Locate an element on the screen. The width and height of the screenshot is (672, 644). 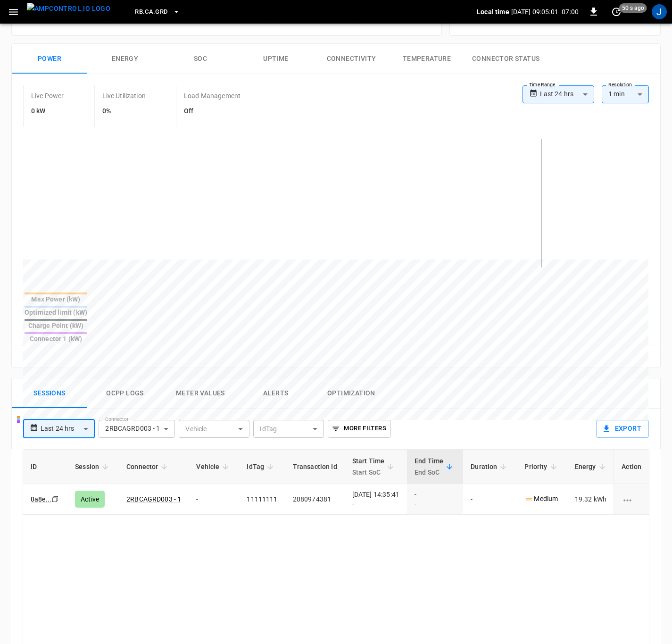
h6: 0 kW is located at coordinates (48, 111).